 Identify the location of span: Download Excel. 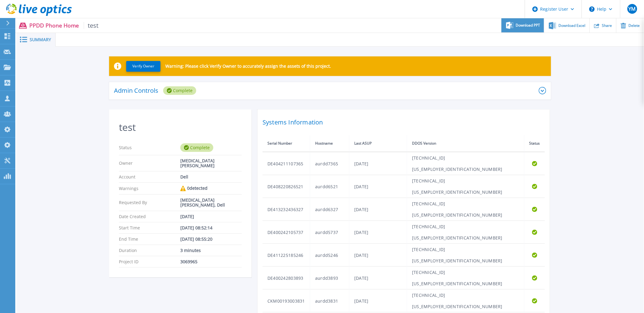
(572, 25).